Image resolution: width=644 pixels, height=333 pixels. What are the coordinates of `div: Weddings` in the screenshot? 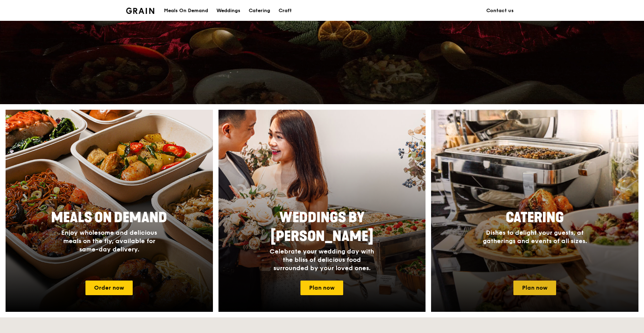 It's located at (228, 11).